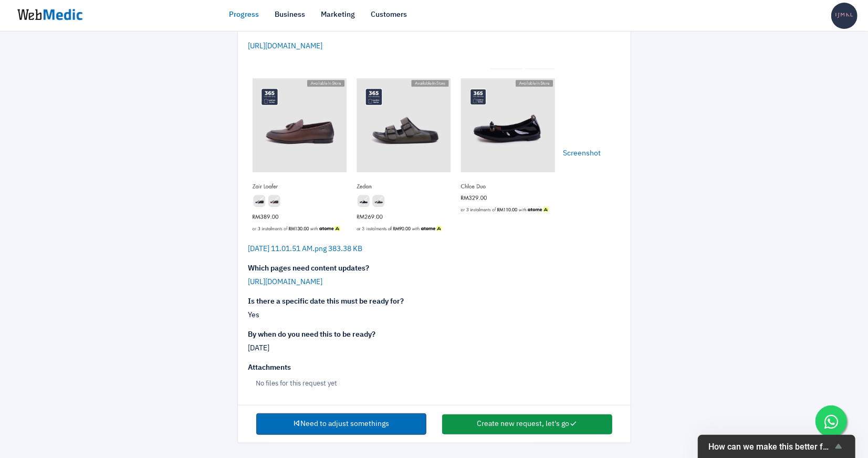 The width and height of the screenshot is (868, 458). Describe the element at coordinates (770, 446) in the screenshot. I see `span: How can we make this better for you?` at that location.